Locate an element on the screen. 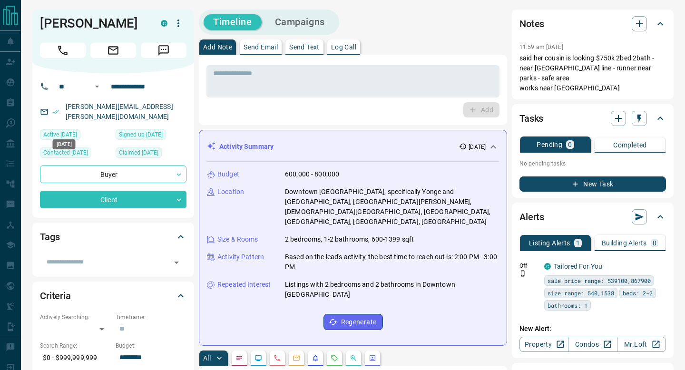 This screenshot has height=370, width=685. div: Tasks is located at coordinates (593, 119).